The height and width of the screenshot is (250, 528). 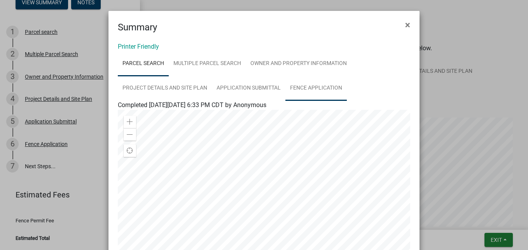 What do you see at coordinates (143, 64) in the screenshot?
I see `a: Parcel search` at bounding box center [143, 64].